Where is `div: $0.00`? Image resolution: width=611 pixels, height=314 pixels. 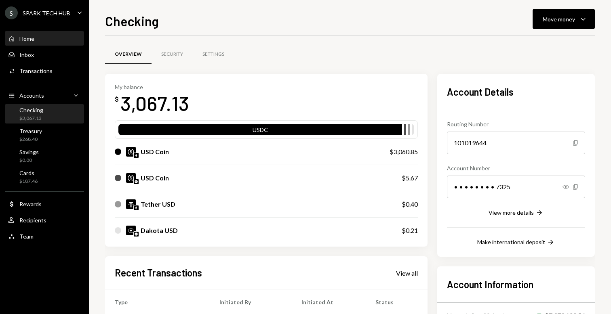 div: $0.00 is located at coordinates (29, 160).